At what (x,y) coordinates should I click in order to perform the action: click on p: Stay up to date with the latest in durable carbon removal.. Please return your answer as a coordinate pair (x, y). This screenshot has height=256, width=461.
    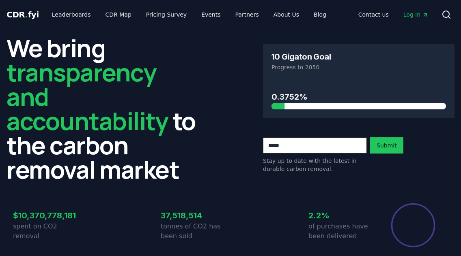
    Looking at the image, I should click on (315, 165).